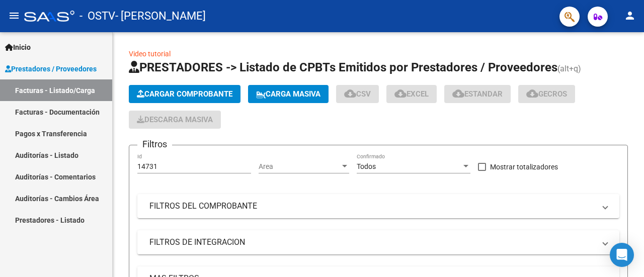  I want to click on span: Todos, so click(366, 167).